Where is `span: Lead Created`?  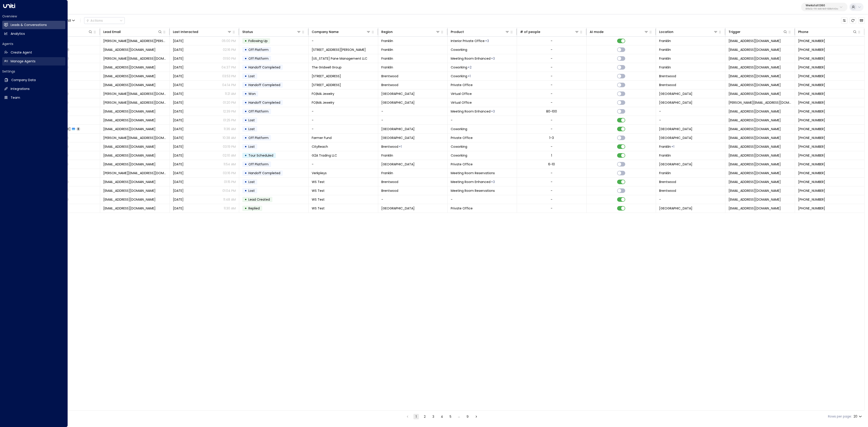
span: Lead Created is located at coordinates (259, 199).